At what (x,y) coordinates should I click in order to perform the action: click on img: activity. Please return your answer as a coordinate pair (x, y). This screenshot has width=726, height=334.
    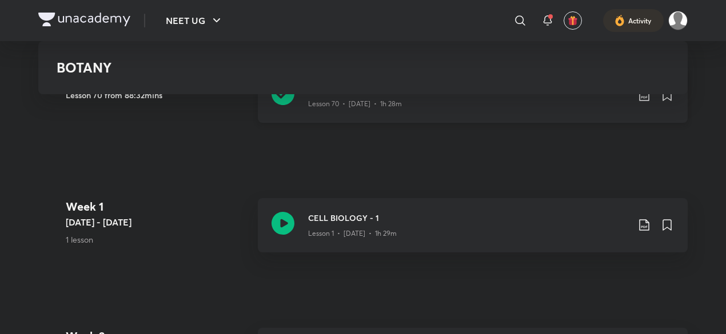
    Looking at the image, I should click on (620, 21).